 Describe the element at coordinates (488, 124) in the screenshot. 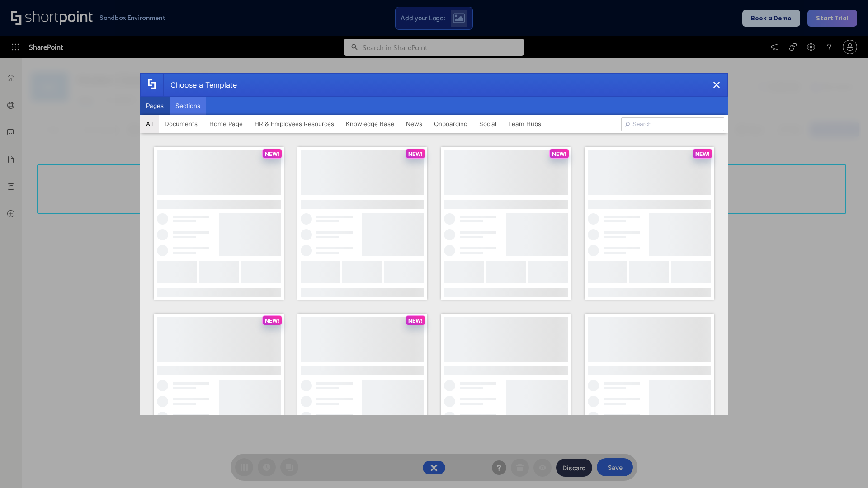

I see `button: Social` at that location.